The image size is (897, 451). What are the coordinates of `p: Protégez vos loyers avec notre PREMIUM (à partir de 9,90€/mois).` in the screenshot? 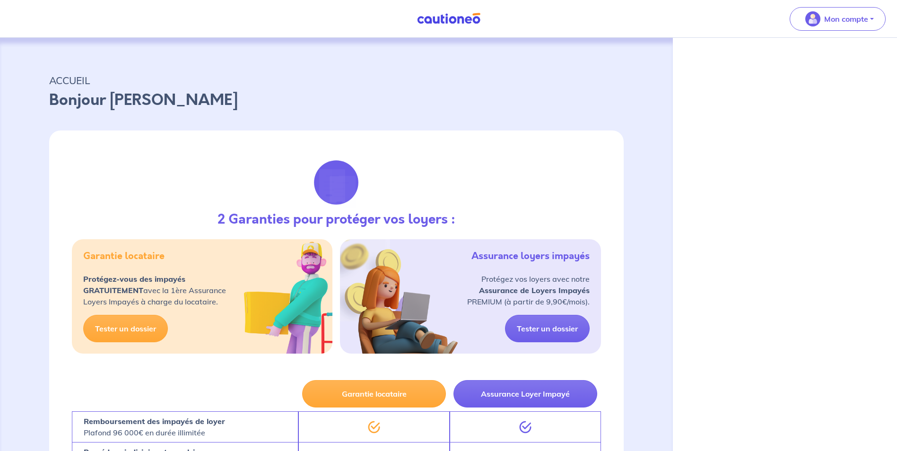 It's located at (528, 290).